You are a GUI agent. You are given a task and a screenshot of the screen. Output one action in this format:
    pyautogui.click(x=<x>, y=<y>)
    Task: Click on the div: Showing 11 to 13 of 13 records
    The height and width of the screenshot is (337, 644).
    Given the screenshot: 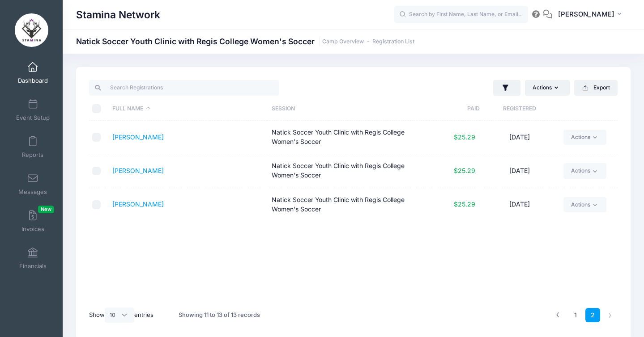 What is the action you would take?
    pyautogui.click(x=219, y=315)
    